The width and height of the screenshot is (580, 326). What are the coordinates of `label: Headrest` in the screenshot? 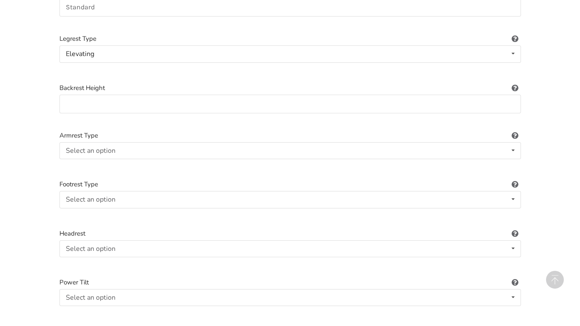 It's located at (290, 234).